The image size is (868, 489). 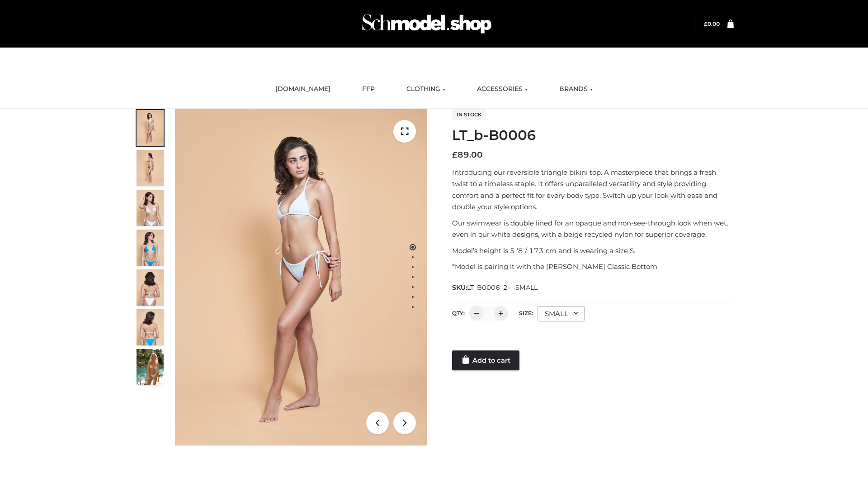 What do you see at coordinates (561, 314) in the screenshot?
I see `div: SMALL` at bounding box center [561, 314].